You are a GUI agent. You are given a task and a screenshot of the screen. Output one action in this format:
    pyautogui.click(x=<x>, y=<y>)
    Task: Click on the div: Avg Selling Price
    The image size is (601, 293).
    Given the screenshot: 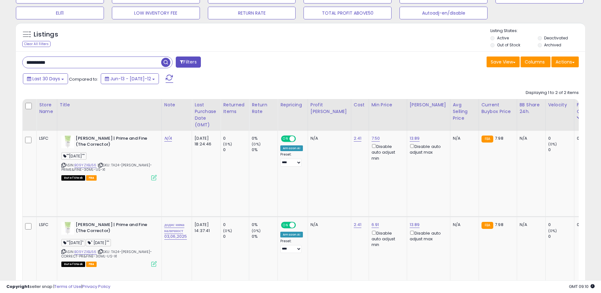 What is the action you would take?
    pyautogui.click(x=464, y=112)
    